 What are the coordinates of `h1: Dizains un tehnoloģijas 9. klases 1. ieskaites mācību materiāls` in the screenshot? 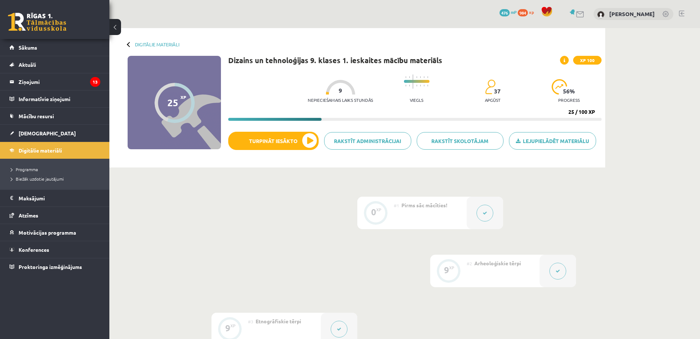 It's located at (335, 60).